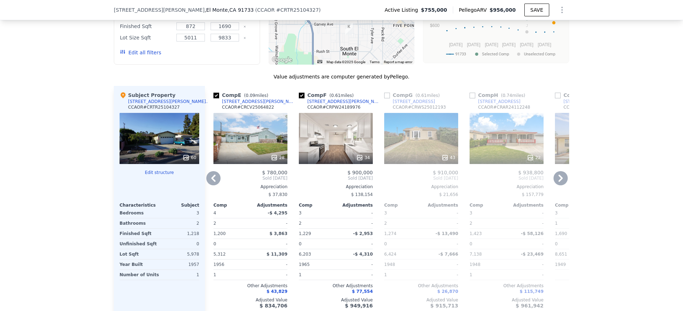 The image size is (683, 311). I want to click on span: # CRTR25104327, so click(297, 10).